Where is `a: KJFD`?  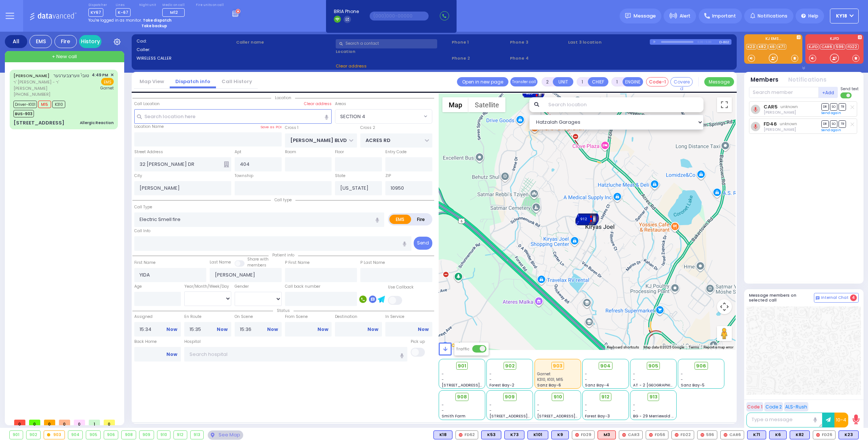 a: KJFD is located at coordinates (813, 47).